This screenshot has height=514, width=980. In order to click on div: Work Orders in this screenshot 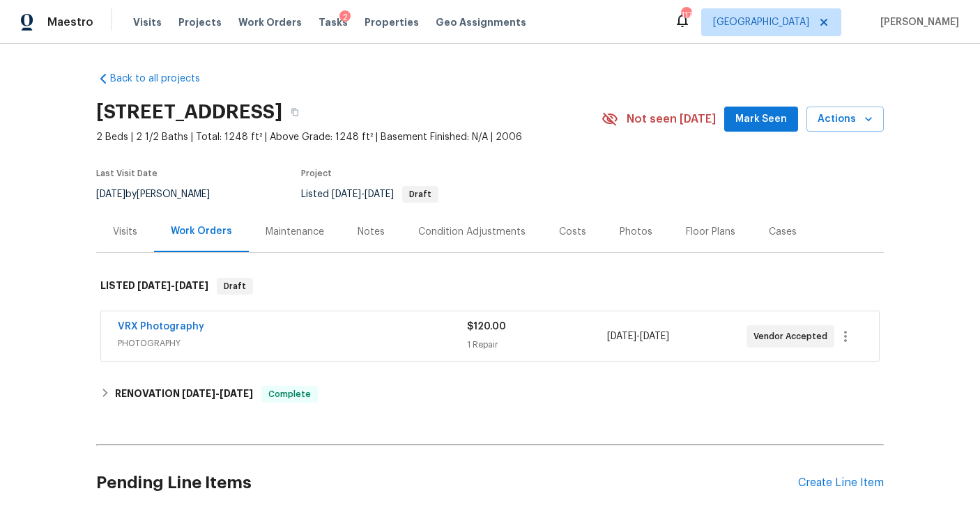, I will do `click(201, 232)`.